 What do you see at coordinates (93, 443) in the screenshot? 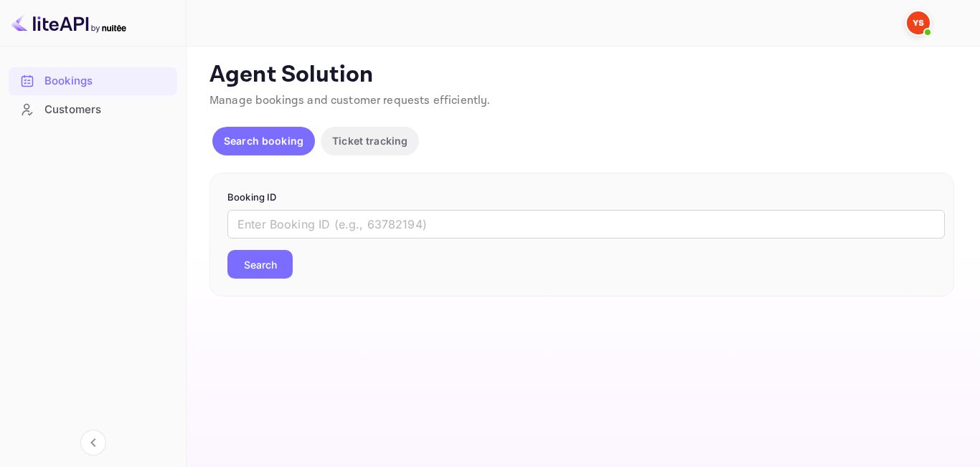
I see `button: Collapse navigation` at bounding box center [93, 443].